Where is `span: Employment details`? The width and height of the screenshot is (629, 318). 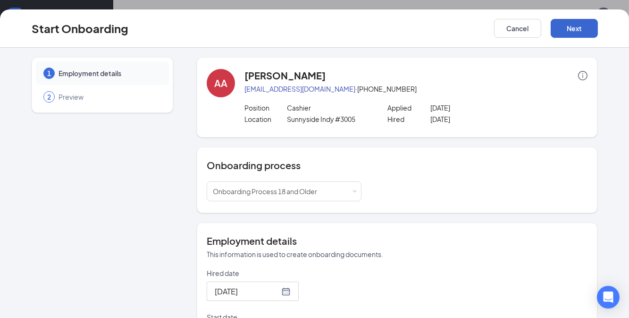 span: Employment details is located at coordinates (109, 73).